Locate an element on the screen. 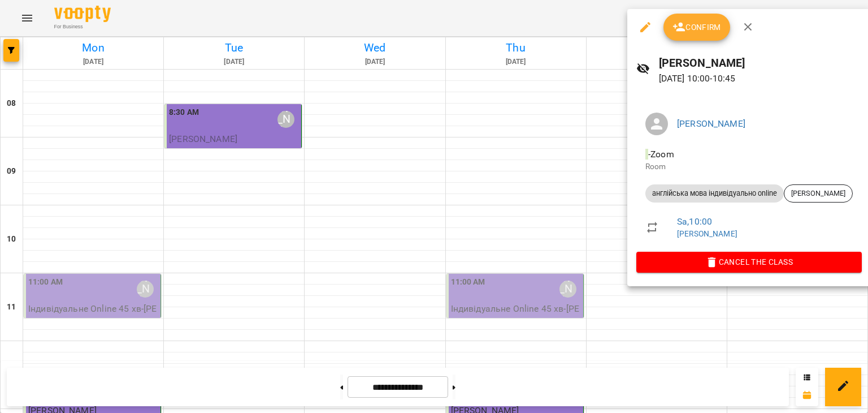  span: англійська мова індивідуально online is located at coordinates (714, 193).